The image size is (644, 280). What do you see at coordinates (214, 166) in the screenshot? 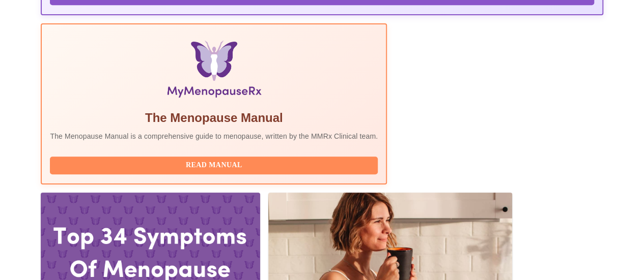
I see `button: Read Manual` at bounding box center [214, 166].